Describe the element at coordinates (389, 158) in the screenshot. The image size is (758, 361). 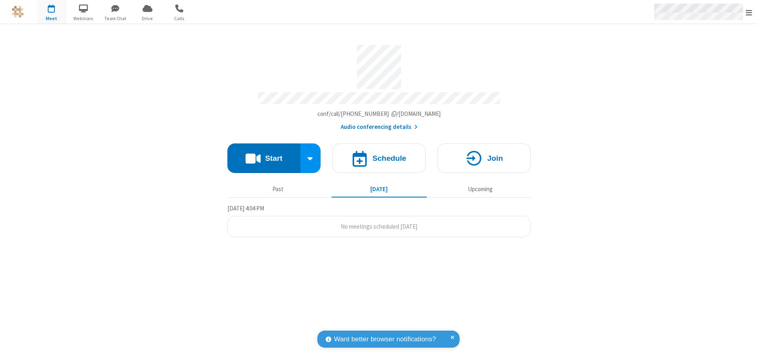
I see `h4: Schedule` at that location.